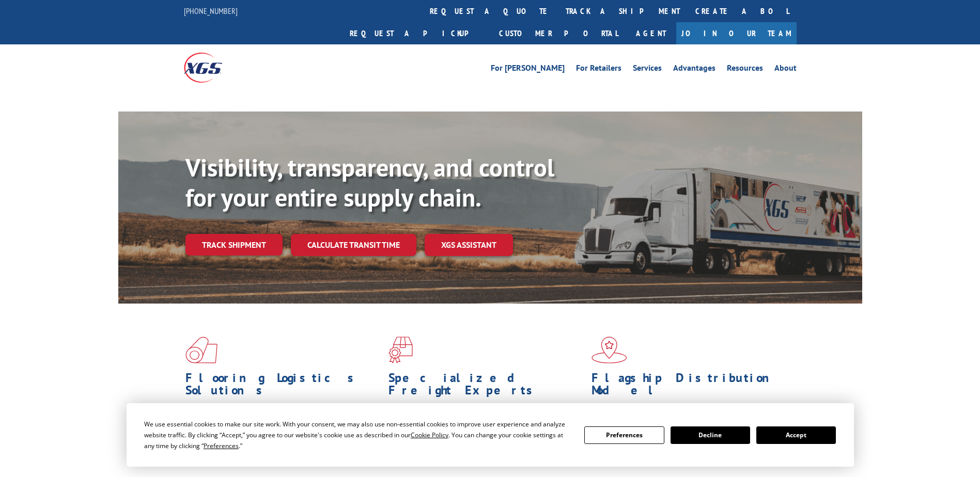 This screenshot has width=980, height=477. What do you see at coordinates (694, 70) in the screenshot?
I see `a: Advantages` at bounding box center [694, 70].